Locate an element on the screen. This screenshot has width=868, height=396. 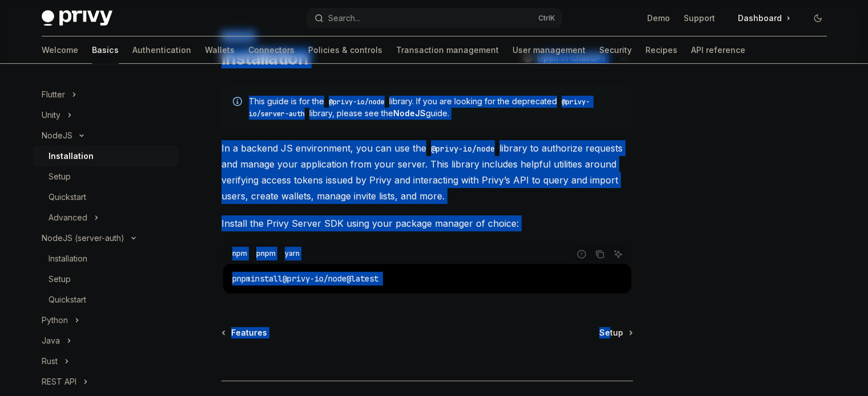
a: Transaction management is located at coordinates (448, 50).